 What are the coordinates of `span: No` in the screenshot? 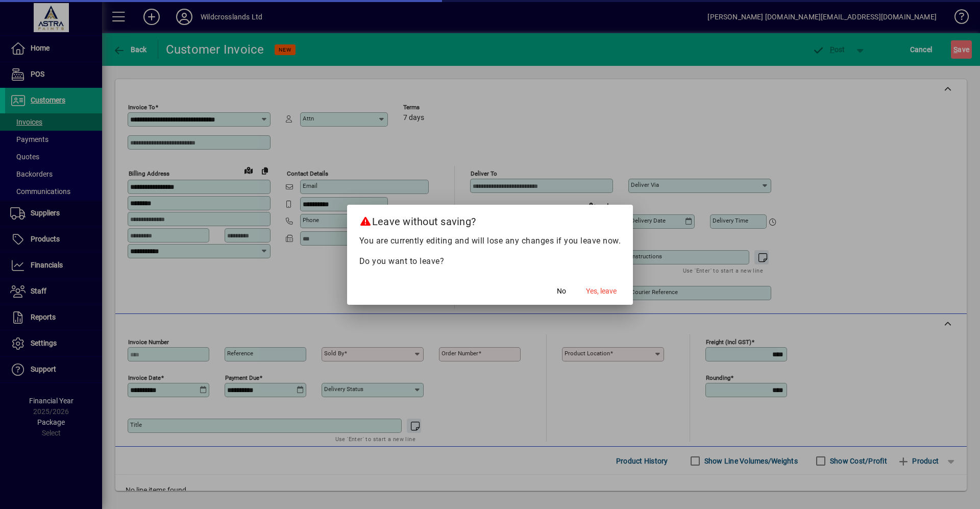 It's located at (561, 291).